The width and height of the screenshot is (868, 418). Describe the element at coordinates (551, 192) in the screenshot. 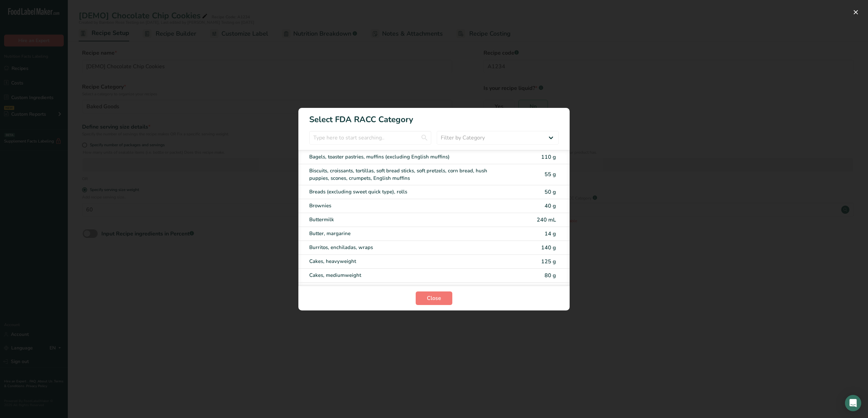

I see `span: 50 g` at that location.